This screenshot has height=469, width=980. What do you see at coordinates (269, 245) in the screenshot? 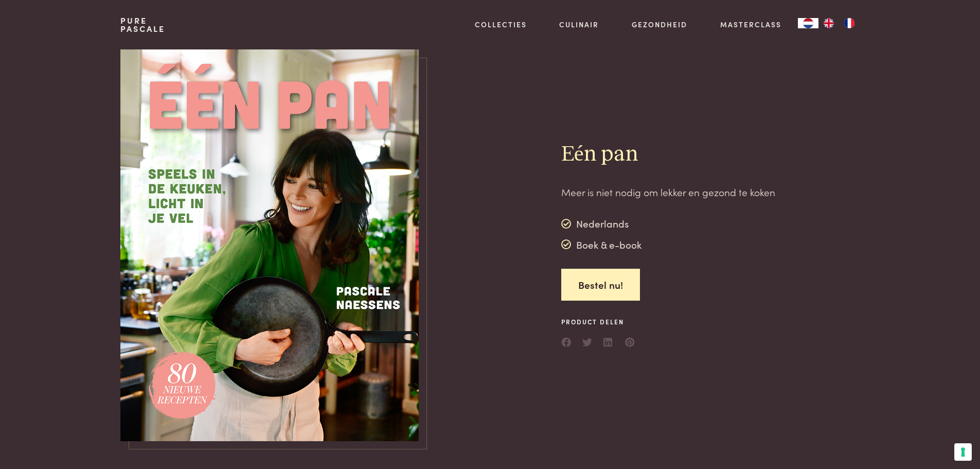
I see `img: https://admin.purepascale.com/wp-content/uploads/2025/07/een-pan-voorbeeldcover.png` at bounding box center [269, 245].